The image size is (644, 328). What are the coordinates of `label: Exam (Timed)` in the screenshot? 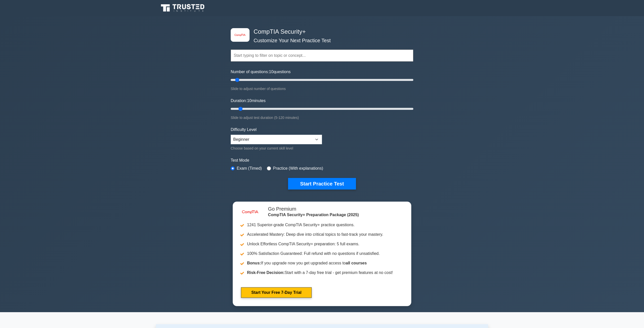 It's located at (249, 168).